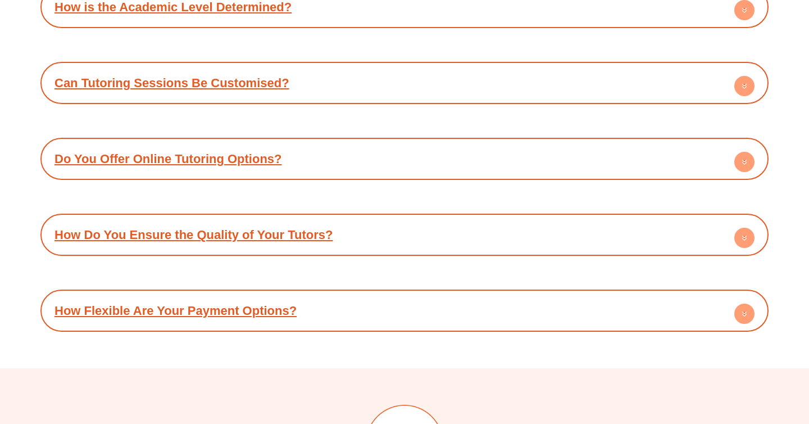 The height and width of the screenshot is (424, 809). I want to click on div: Chat Widget, so click(712, 360).